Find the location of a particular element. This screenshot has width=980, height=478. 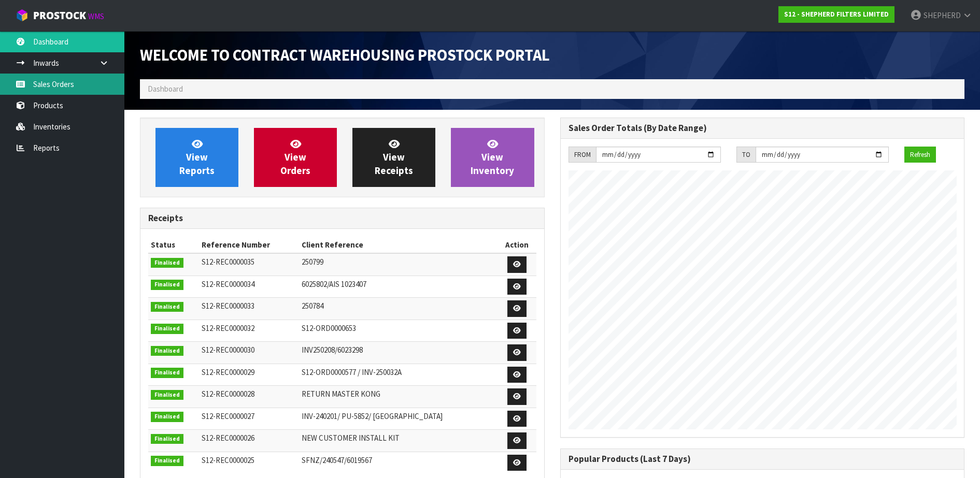

small: WMS is located at coordinates (96, 16).